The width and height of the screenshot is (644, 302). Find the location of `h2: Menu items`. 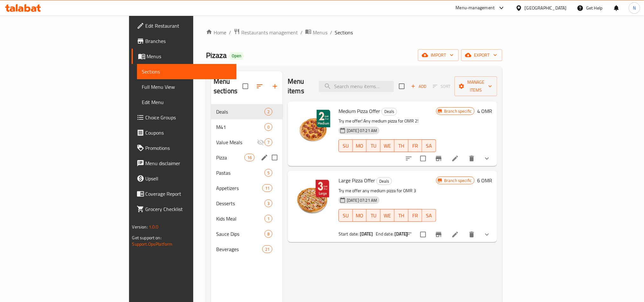

h2: Menu items is located at coordinates (299, 86).